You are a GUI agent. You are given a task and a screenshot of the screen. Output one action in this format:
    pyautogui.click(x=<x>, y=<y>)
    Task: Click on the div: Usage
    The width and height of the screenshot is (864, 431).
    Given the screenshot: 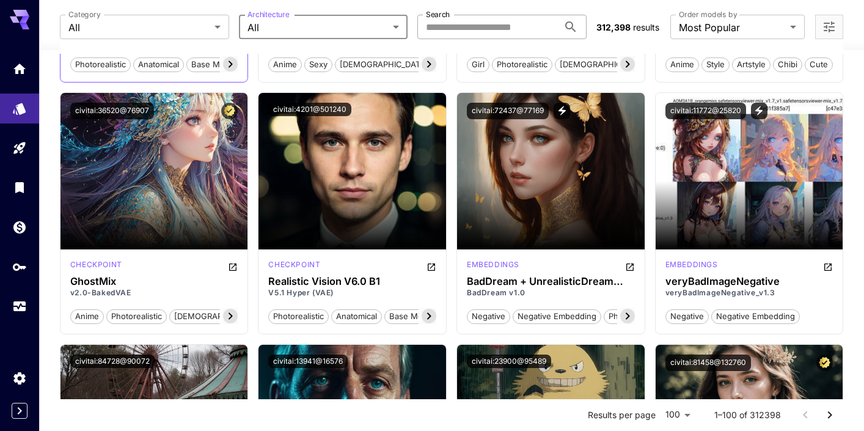 What is the action you would take?
    pyautogui.click(x=20, y=306)
    